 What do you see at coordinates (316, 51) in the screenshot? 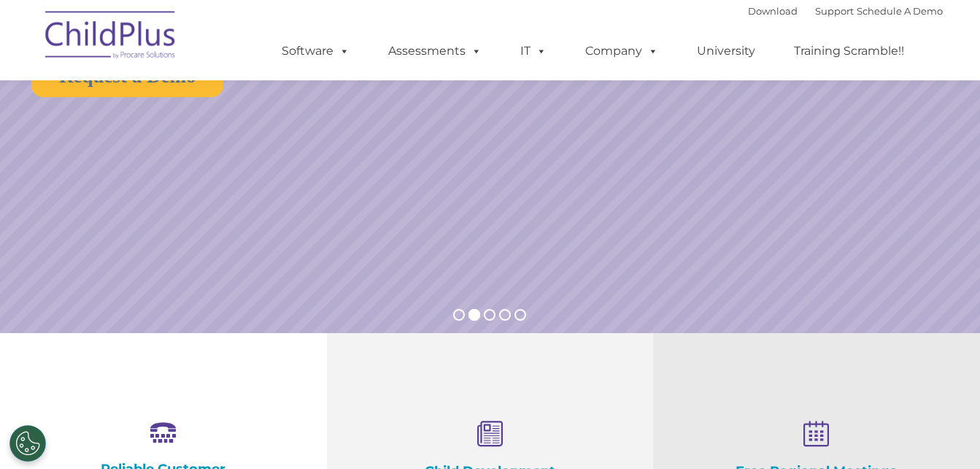
I see `a: Software` at bounding box center [316, 51].